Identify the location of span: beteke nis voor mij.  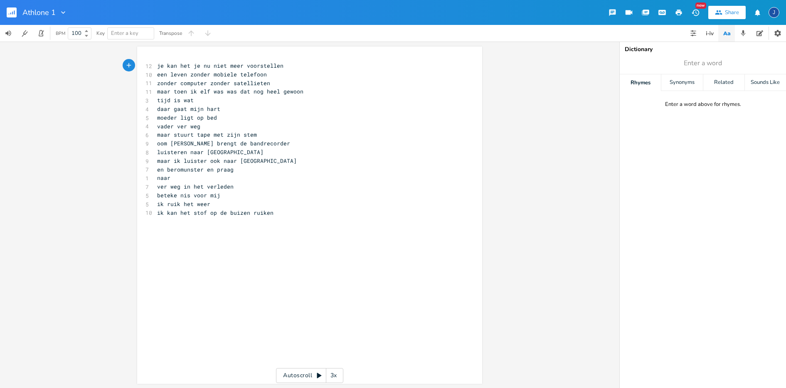
(189, 195).